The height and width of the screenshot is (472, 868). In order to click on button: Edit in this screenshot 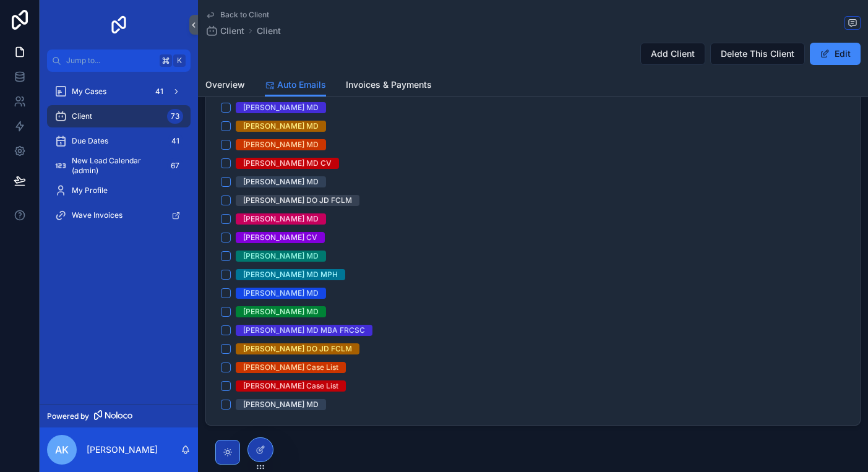, I will do `click(835, 54)`.